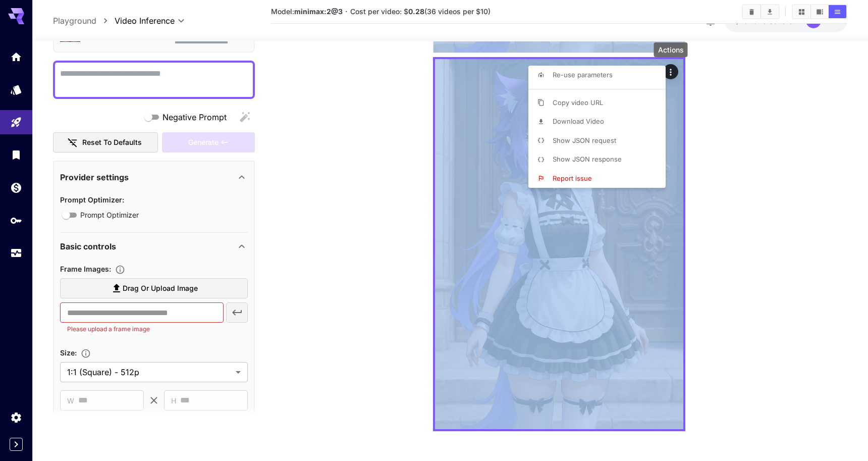 The height and width of the screenshot is (461, 868). I want to click on span: Copy video URL, so click(578, 103).